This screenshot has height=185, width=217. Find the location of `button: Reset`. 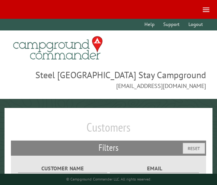

button: Reset is located at coordinates (193, 148).